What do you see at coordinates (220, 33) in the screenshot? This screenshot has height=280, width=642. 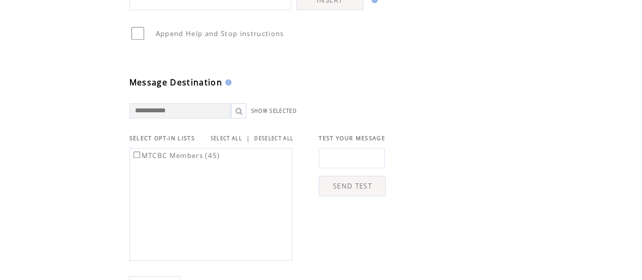 I see `span: Append Help and Stop instructions` at bounding box center [220, 33].